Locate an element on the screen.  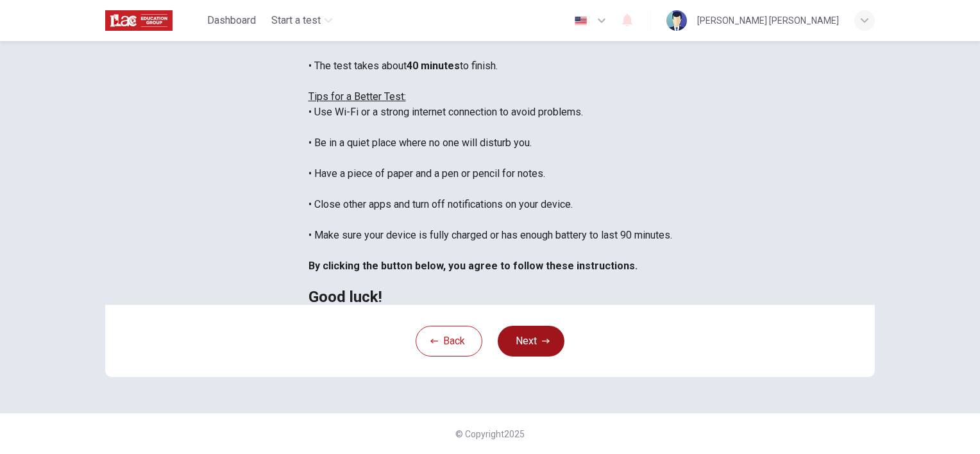
img: en is located at coordinates (580, 20).